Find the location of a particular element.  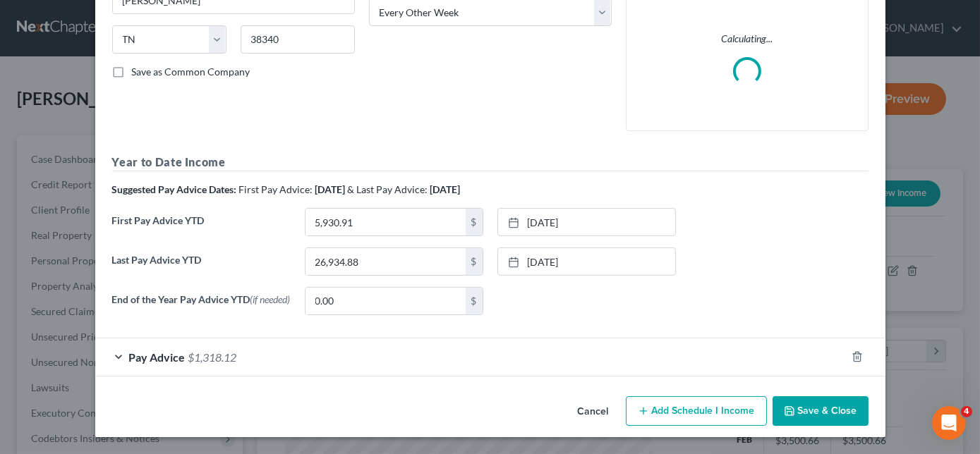

p: Calculating... is located at coordinates (747, 39).